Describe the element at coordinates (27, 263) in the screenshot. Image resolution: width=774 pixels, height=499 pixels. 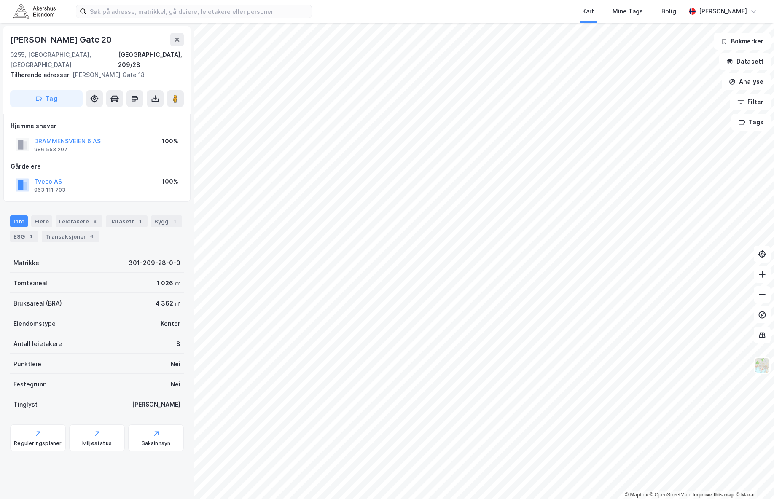
I see `div: Matrikkel` at that location.